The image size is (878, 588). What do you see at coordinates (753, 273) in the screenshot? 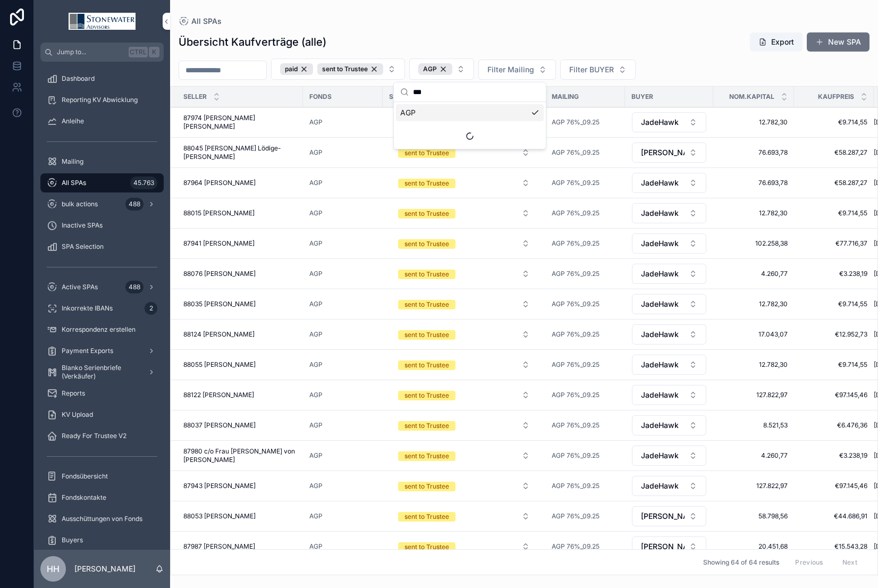
I see `a: 4.260,77` at bounding box center [753, 273].